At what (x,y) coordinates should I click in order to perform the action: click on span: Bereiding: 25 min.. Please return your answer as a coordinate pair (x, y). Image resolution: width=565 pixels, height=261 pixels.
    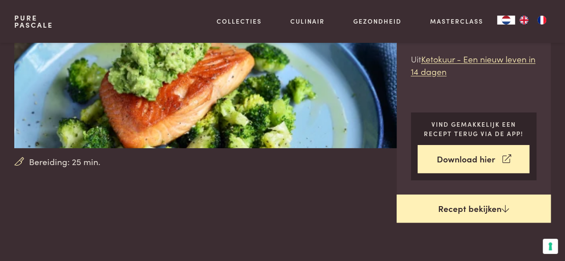
    Looking at the image, I should click on (65, 162).